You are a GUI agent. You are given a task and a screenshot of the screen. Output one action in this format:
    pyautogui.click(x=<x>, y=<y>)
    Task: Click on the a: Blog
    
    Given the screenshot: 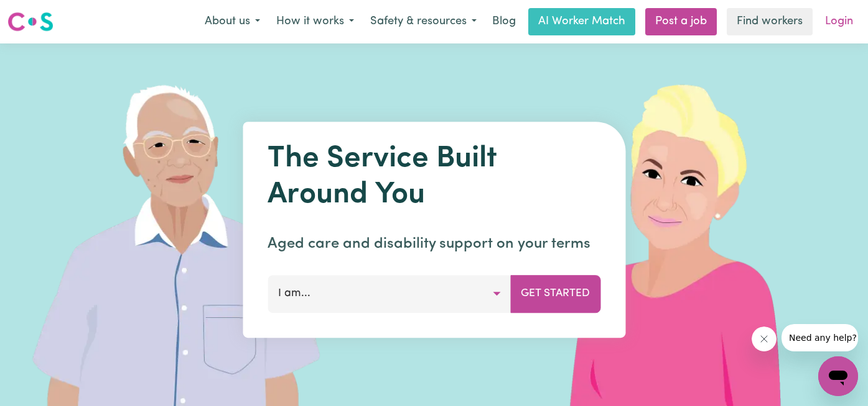 What is the action you would take?
    pyautogui.click(x=504, y=22)
    